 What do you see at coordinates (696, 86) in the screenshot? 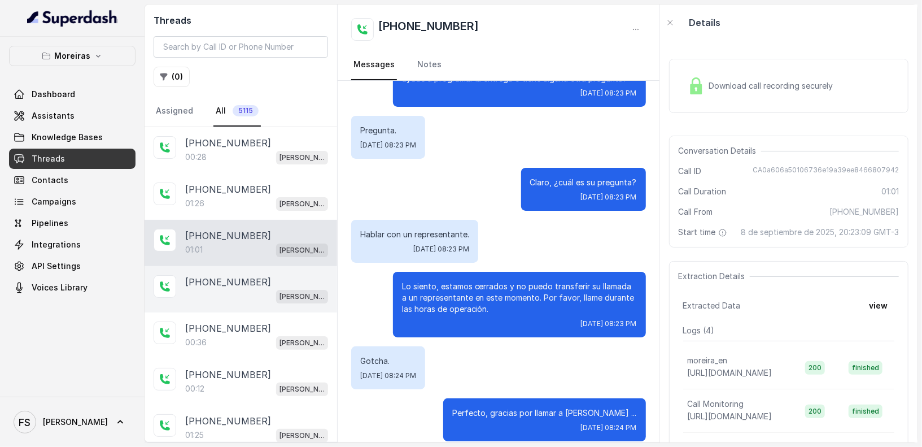
I see `img: Lock Icon` at bounding box center [696, 86].